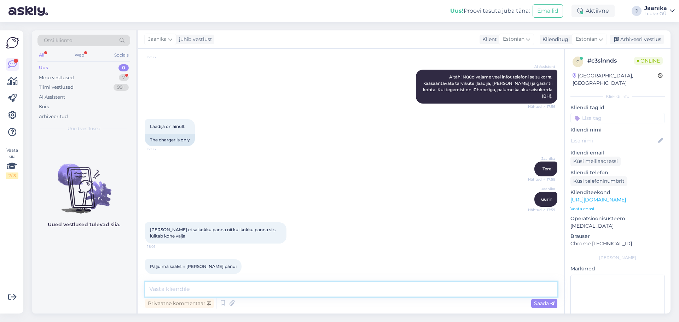  What do you see at coordinates (617, 236) in the screenshot?
I see `p: Brauser` at bounding box center [617, 236].